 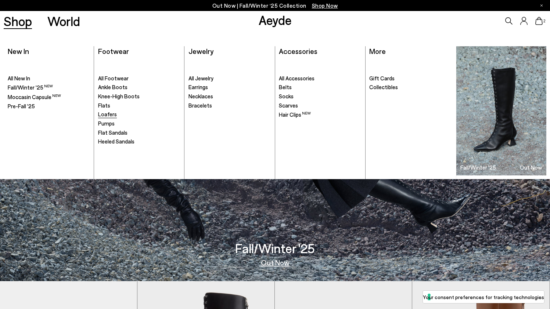 I want to click on span: New In, so click(x=18, y=51).